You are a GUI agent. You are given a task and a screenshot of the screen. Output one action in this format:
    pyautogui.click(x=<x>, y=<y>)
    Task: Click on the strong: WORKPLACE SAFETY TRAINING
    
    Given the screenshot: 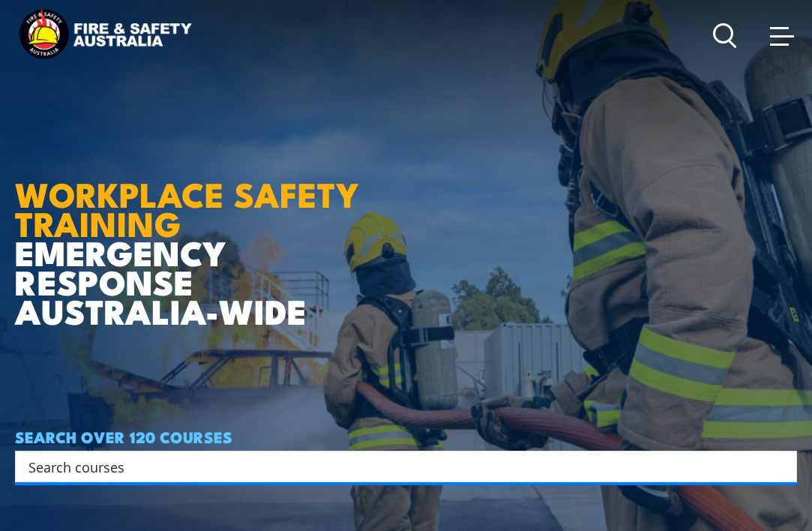 What is the action you would take?
    pyautogui.click(x=187, y=207)
    